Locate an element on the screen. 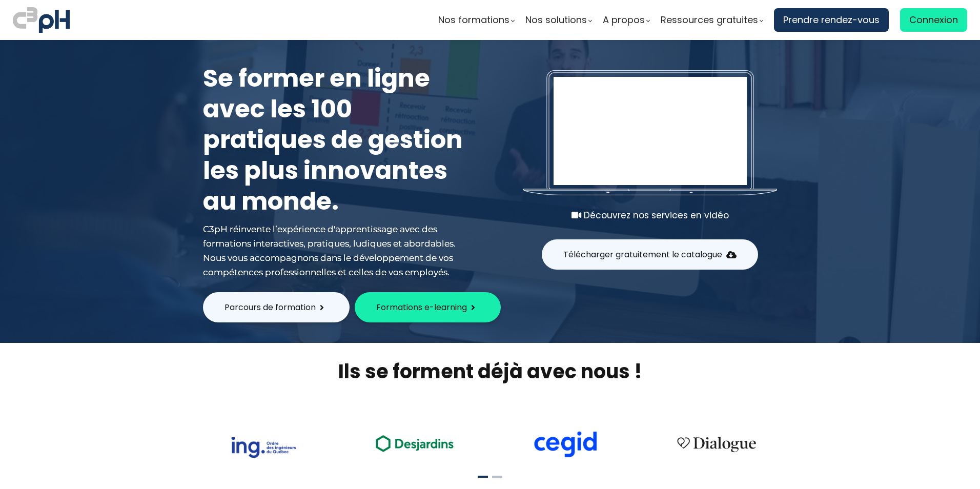 This screenshot has width=980, height=489. img: cdf238afa6e766054af0b3fe9d0794df.png is located at coordinates (566, 444).